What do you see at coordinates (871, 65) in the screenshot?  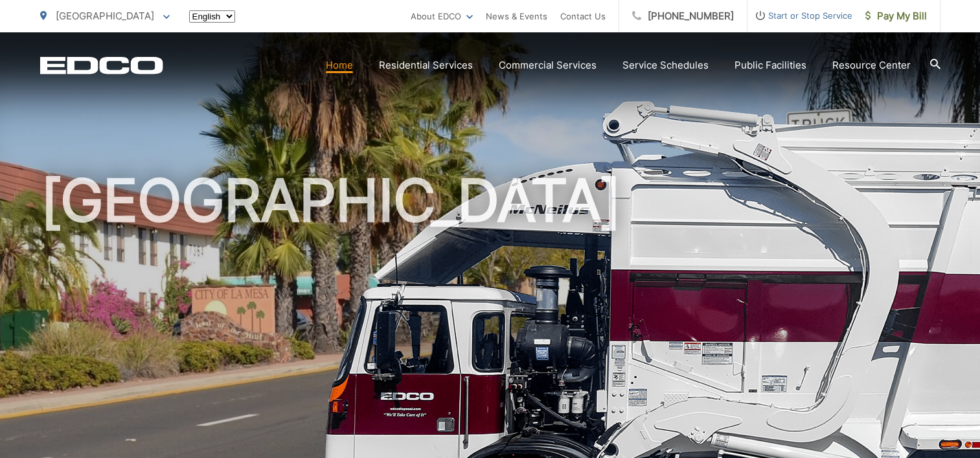 I see `a: Resource Center` at bounding box center [871, 65].